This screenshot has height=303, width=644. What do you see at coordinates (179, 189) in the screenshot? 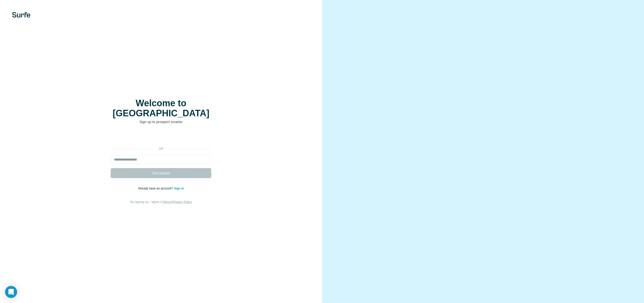
I see `a: Sign in` at bounding box center [179, 189].